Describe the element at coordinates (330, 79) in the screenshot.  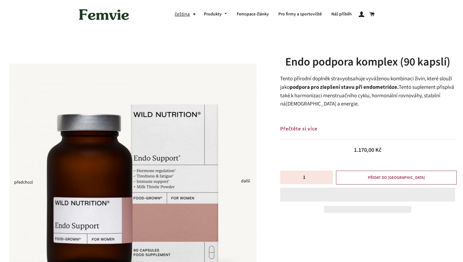
I see `span: oplněk stravy` at that location.